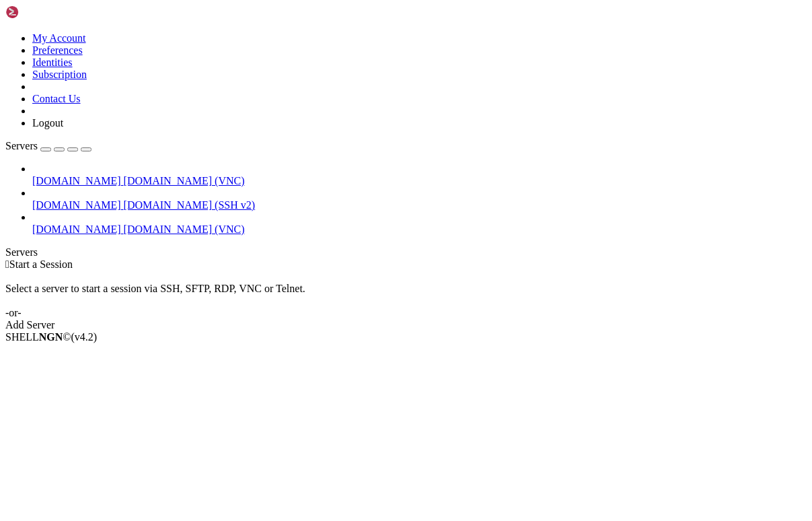 Image resolution: width=812 pixels, height=521 pixels. Describe the element at coordinates (57, 50) in the screenshot. I see `a: Preferences` at that location.